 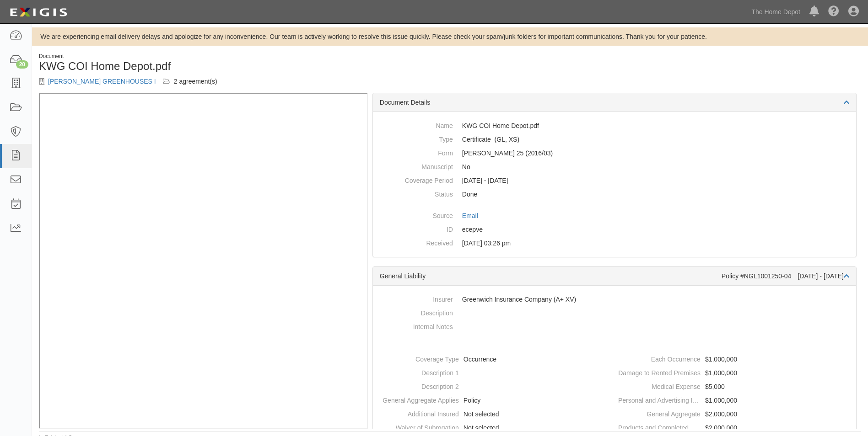 I want to click on dt: Name, so click(x=416, y=125).